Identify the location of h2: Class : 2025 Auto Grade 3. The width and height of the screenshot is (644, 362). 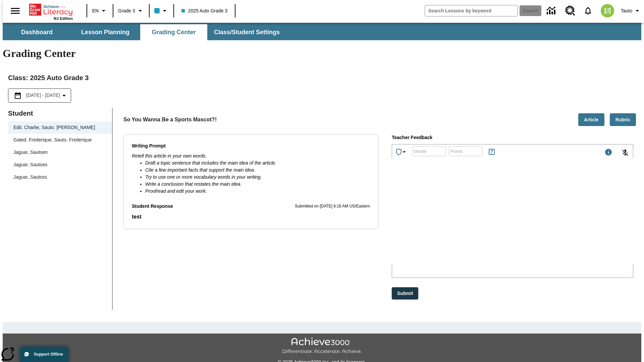
(322, 78).